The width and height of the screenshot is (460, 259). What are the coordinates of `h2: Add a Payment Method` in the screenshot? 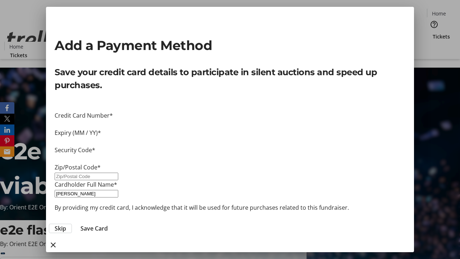 It's located at (230, 45).